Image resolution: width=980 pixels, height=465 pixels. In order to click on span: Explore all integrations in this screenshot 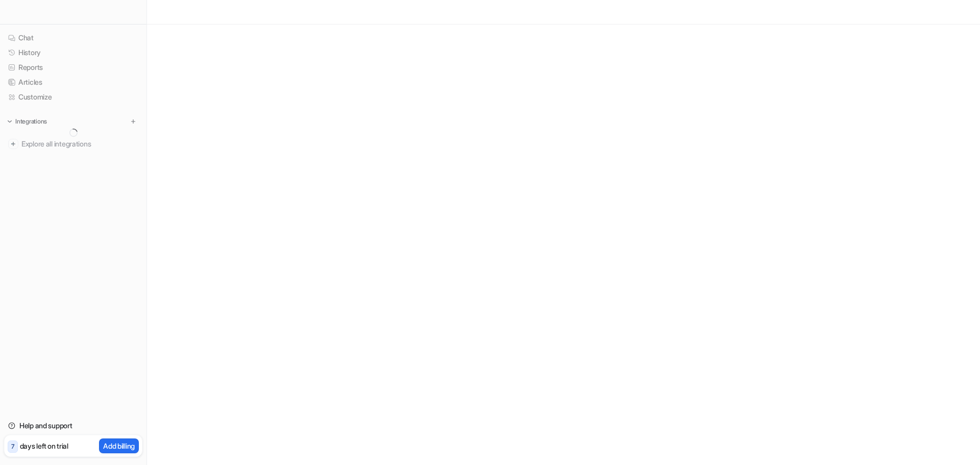, I will do `click(80, 144)`.